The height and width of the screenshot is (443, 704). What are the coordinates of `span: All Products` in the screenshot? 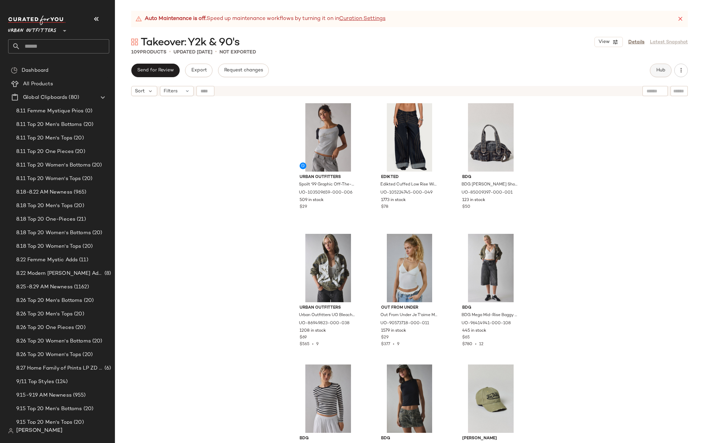 It's located at (38, 84).